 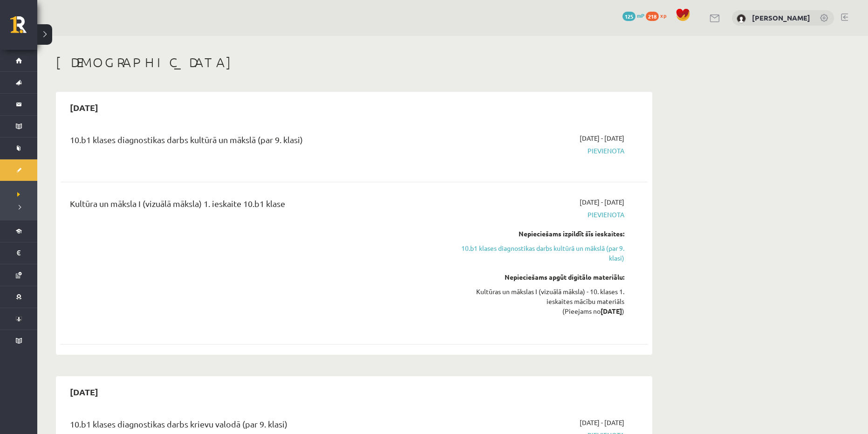 I want to click on span: 218, so click(x=653, y=17).